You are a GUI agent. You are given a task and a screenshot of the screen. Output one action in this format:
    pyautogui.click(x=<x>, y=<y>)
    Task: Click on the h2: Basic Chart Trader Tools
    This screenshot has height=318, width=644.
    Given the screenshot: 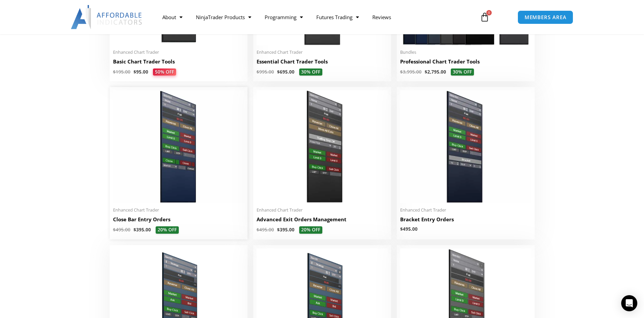 What is the action you would take?
    pyautogui.click(x=179, y=61)
    